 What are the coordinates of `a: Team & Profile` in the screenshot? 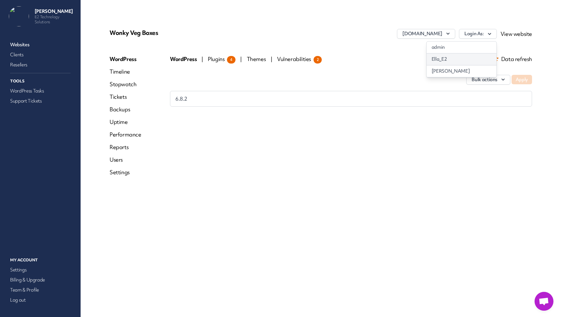 It's located at (40, 290).